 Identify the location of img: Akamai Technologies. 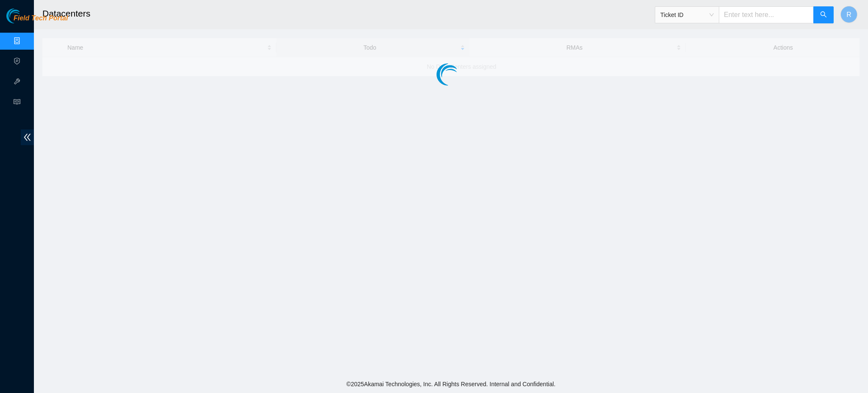
(25, 15).